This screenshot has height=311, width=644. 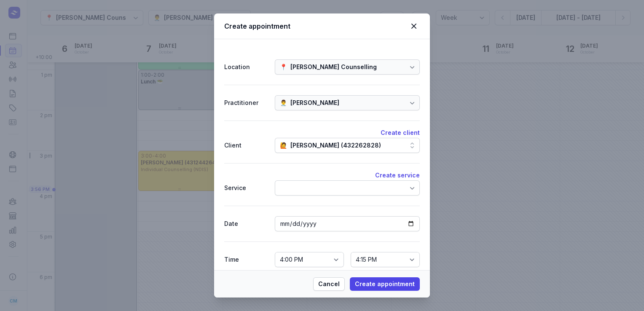 I want to click on button: Cancel, so click(x=329, y=284).